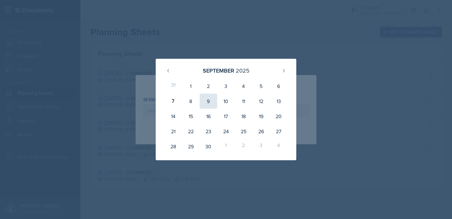 Image resolution: width=452 pixels, height=219 pixels. Describe the element at coordinates (279, 86) in the screenshot. I see `div: 6` at that location.